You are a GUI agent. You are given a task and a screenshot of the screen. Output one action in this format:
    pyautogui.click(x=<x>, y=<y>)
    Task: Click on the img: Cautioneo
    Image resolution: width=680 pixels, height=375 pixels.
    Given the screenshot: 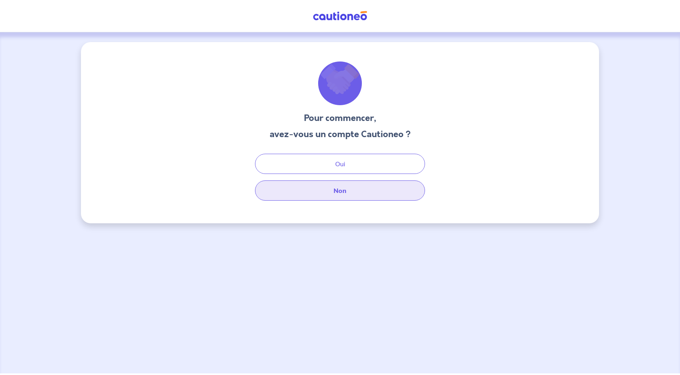 What is the action you would take?
    pyautogui.click(x=340, y=16)
    